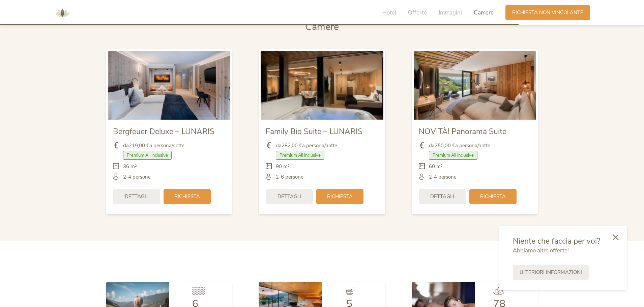  What do you see at coordinates (541, 250) in the screenshot?
I see `span: Abbiamo altre offerte!` at bounding box center [541, 250].